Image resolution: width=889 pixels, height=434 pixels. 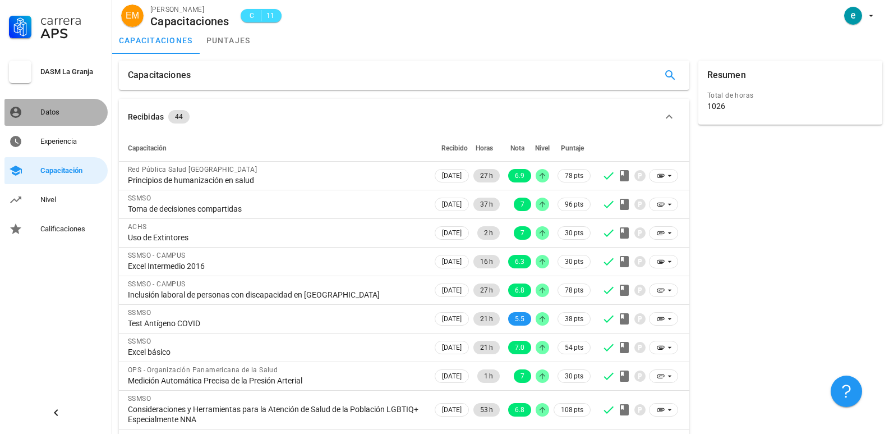 What do you see at coordinates (276, 266) in the screenshot?
I see `div: Excel Intermedio 2016` at bounding box center [276, 266].